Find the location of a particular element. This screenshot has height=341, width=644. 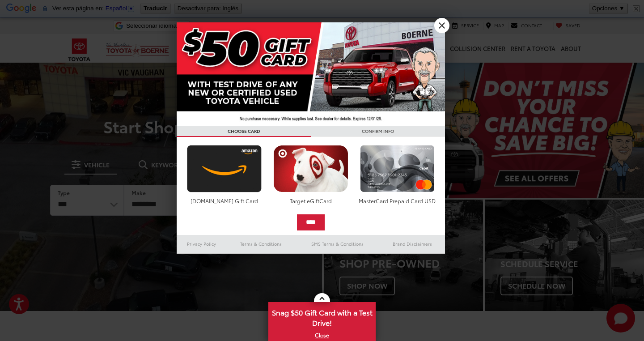

a: Privacy Policy is located at coordinates (202, 244).